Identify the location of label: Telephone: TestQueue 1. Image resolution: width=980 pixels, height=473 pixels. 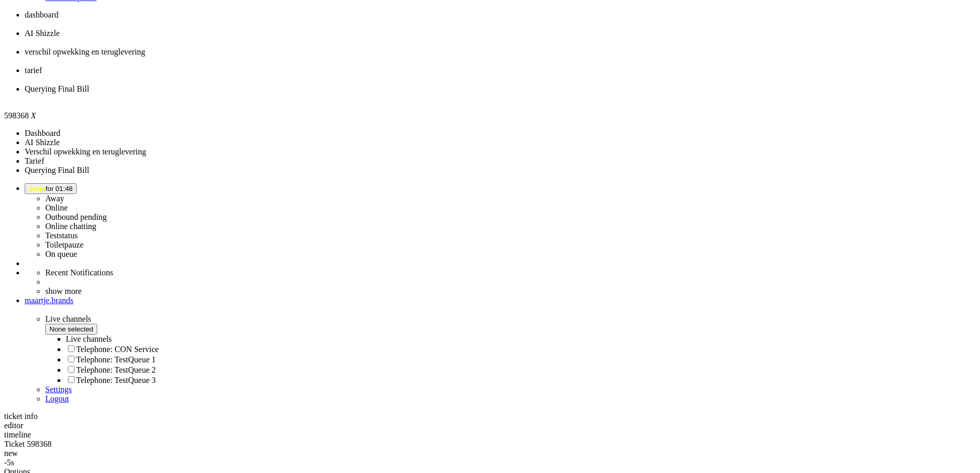
(111, 359).